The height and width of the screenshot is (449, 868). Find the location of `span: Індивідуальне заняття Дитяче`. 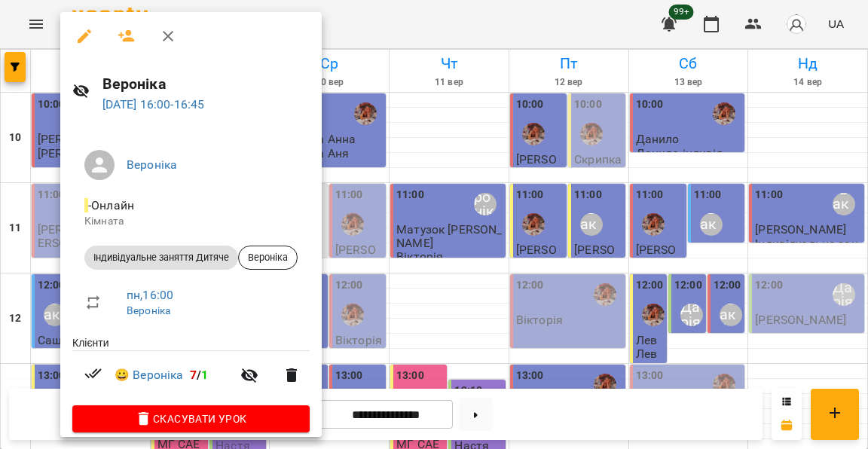

span: Індивідуальне заняття Дитяче is located at coordinates (161, 258).